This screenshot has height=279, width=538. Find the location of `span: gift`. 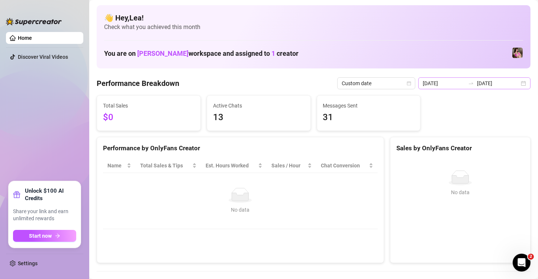

span: gift is located at coordinates (17, 194).